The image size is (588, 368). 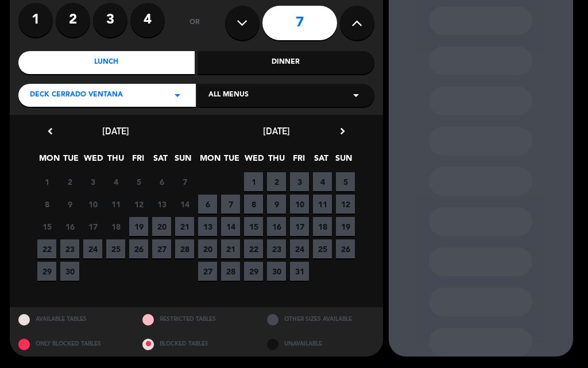 What do you see at coordinates (194, 23) in the screenshot?
I see `div: or` at bounding box center [194, 23].